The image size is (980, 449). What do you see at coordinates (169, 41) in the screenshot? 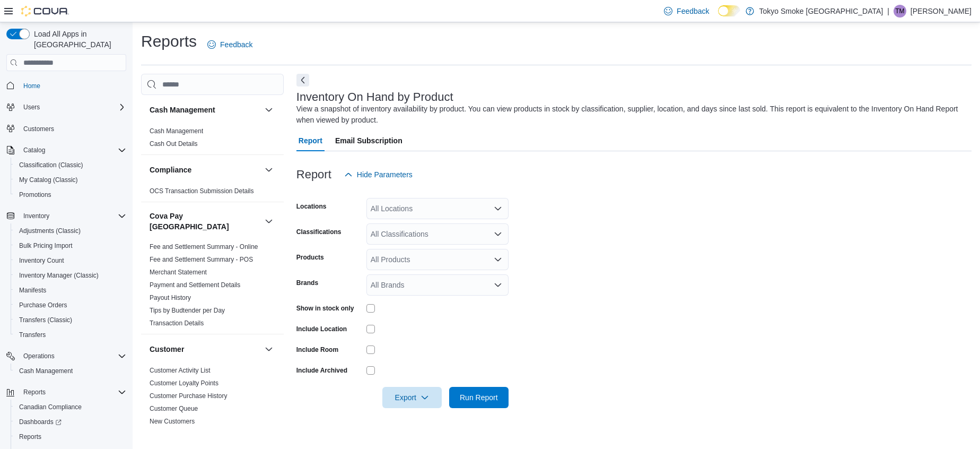
I see `h1: Reports` at bounding box center [169, 41].